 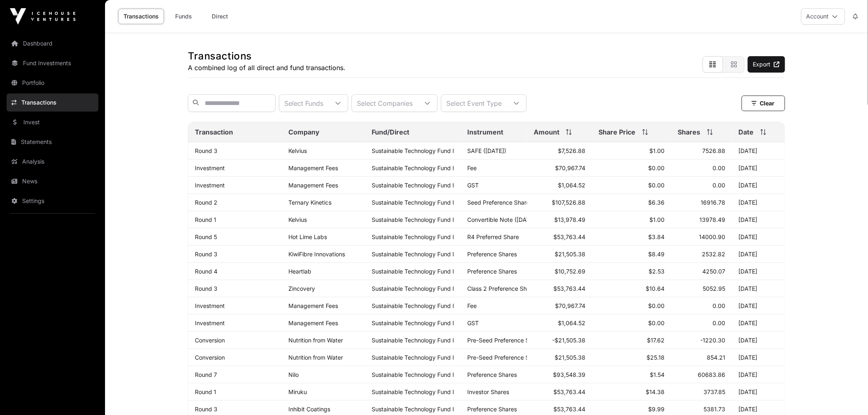 I want to click on button: Account, so click(x=823, y=16).